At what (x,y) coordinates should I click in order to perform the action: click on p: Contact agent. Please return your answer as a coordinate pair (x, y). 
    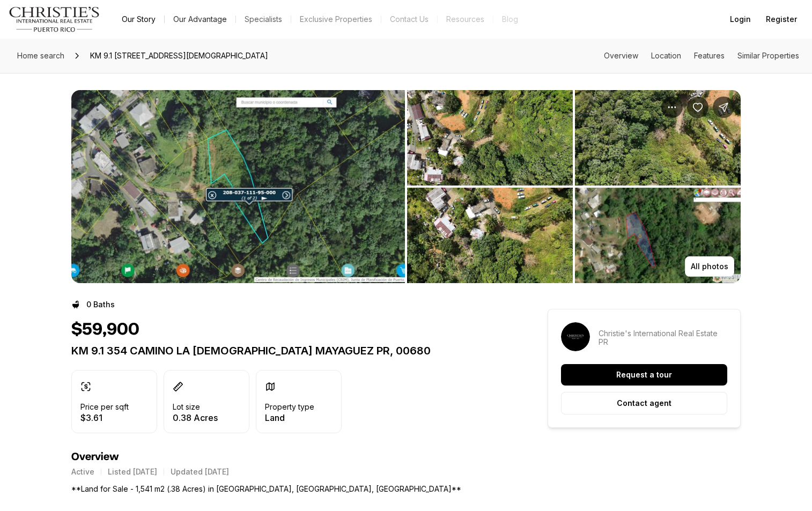
    Looking at the image, I should click on (644, 403).